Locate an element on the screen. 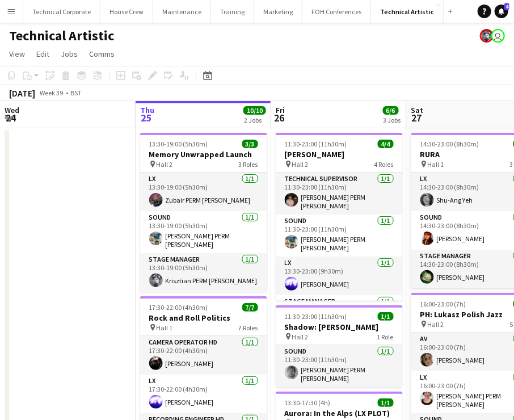 This screenshot has height=420, width=514. span: 25 is located at coordinates (146, 117).